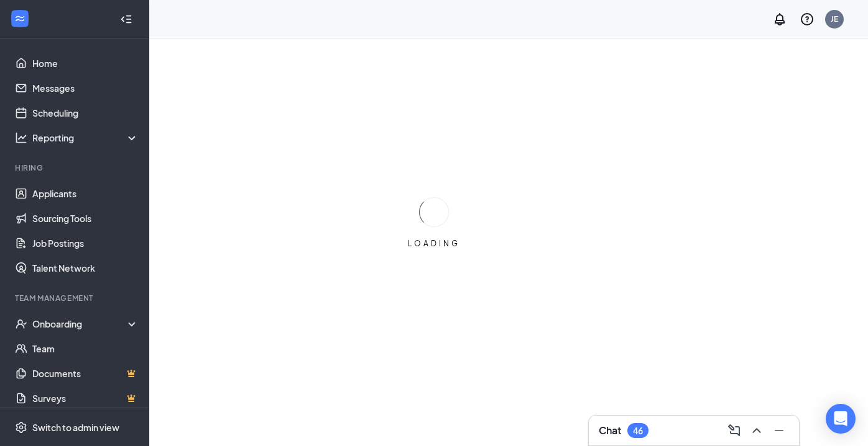 The width and height of the screenshot is (868, 446). I want to click on svg: Minimize, so click(779, 431).